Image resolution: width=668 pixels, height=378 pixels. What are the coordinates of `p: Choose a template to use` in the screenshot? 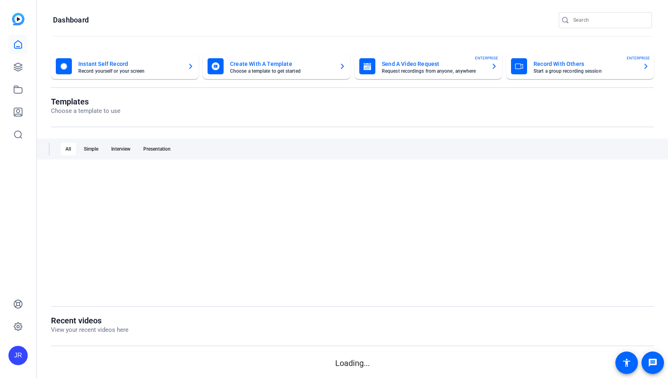 It's located at (86, 111).